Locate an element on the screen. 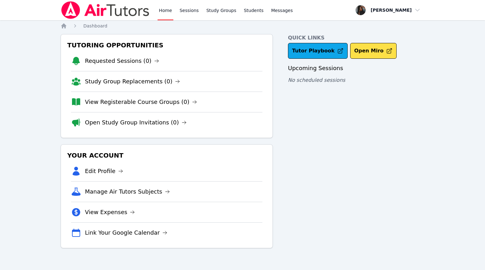 Image resolution: width=485 pixels, height=270 pixels. a: Manage Air Tutors Subjects is located at coordinates (127, 192).